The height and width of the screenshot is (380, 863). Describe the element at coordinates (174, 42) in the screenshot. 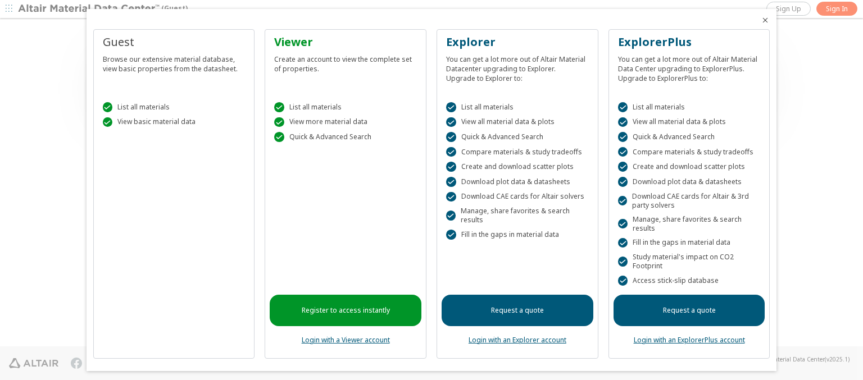

I see `div: Guest` at that location.